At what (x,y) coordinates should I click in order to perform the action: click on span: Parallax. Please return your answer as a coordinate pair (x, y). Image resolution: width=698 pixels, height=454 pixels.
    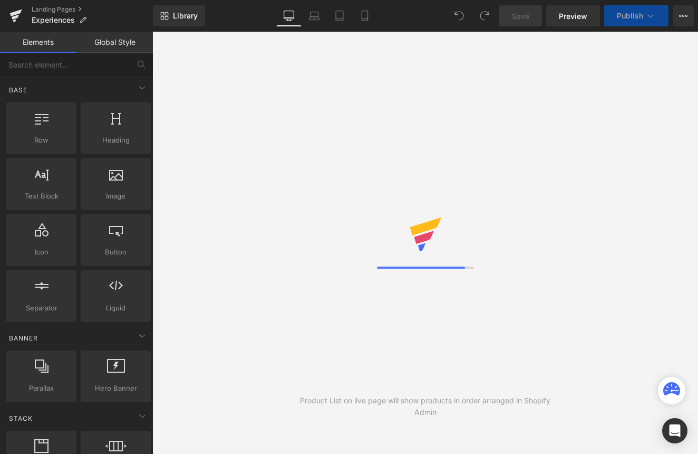
    Looking at the image, I should click on (41, 388).